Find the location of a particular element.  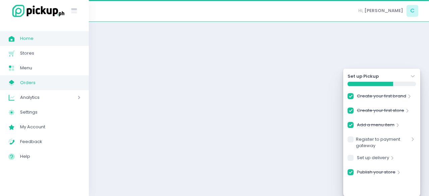

span: Orders is located at coordinates (50, 83).